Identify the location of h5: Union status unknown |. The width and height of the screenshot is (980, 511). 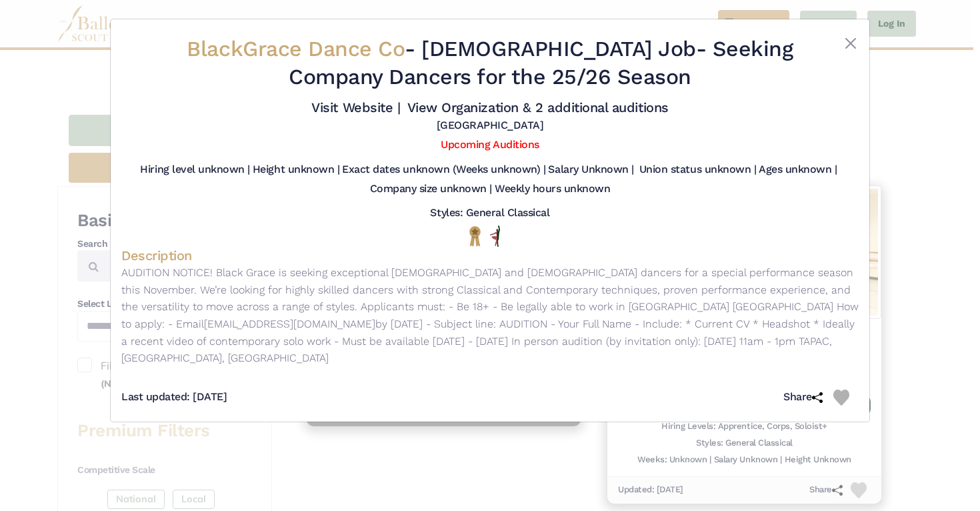
(697, 170).